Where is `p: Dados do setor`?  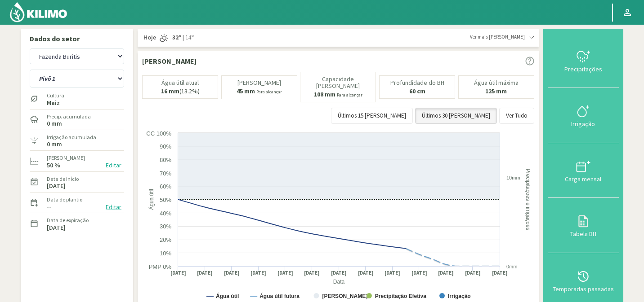
p: Dados do setor is located at coordinates (77, 38).